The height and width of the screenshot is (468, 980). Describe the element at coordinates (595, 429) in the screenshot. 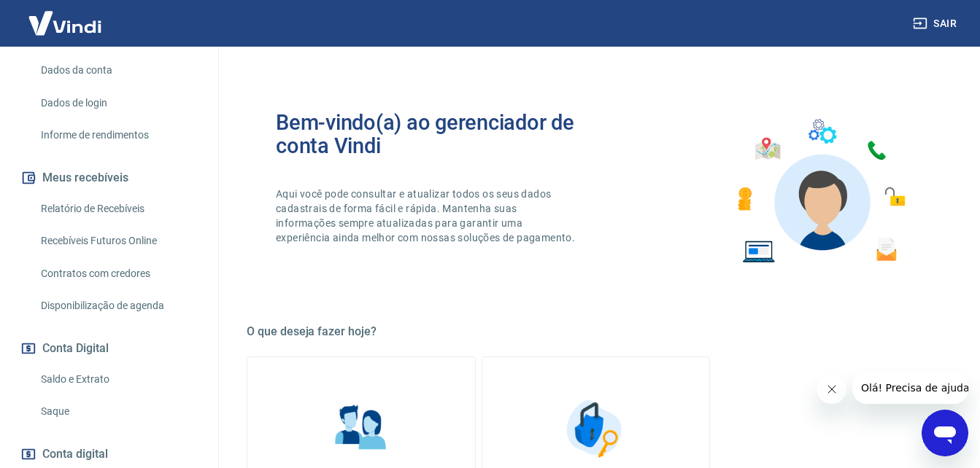

I see `img: Segurança` at that location.